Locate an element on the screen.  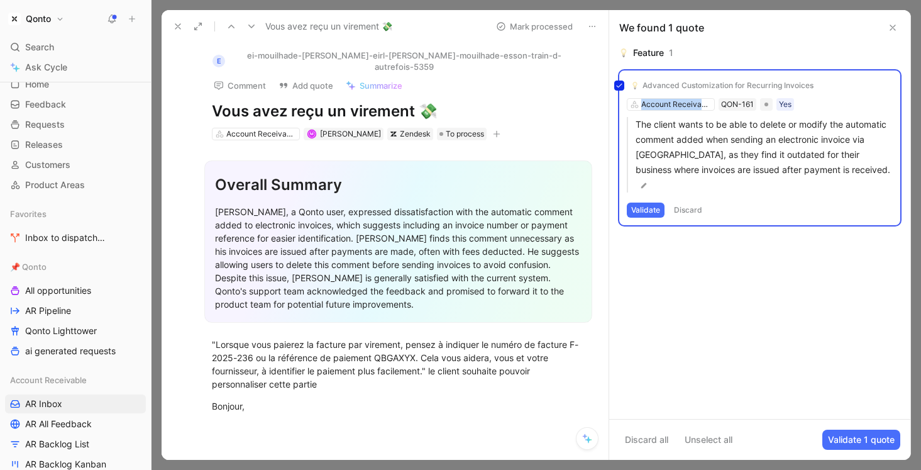
a: AR All Feedback is located at coordinates (75, 424).